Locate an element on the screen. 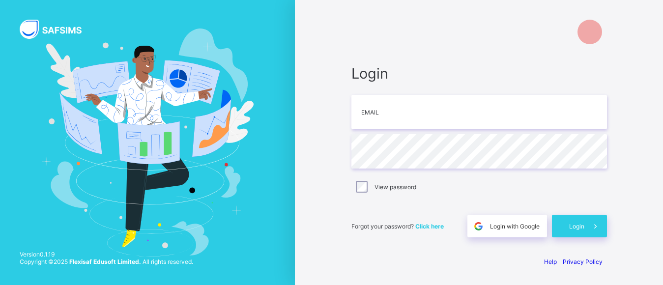  strong: Flexisaf Edusoft Limited. is located at coordinates (105, 261).